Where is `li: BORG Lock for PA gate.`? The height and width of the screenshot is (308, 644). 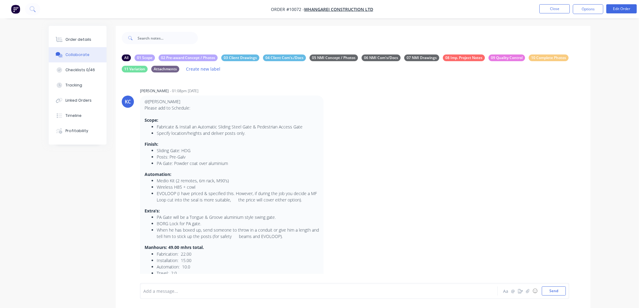 li: BORG Lock for PA gate. is located at coordinates (238, 223).